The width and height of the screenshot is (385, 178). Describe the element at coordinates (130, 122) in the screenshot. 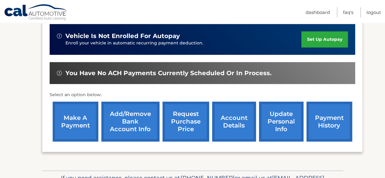

I see `a: Add/Remove bank account info` at that location.